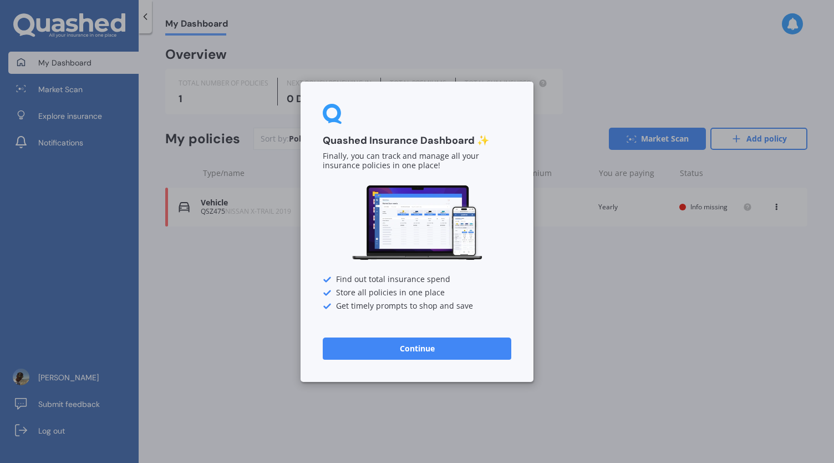 The image size is (834, 463). Describe the element at coordinates (417, 161) in the screenshot. I see `p: Finally, you can track and manage all your insurance policies in one place!` at that location.